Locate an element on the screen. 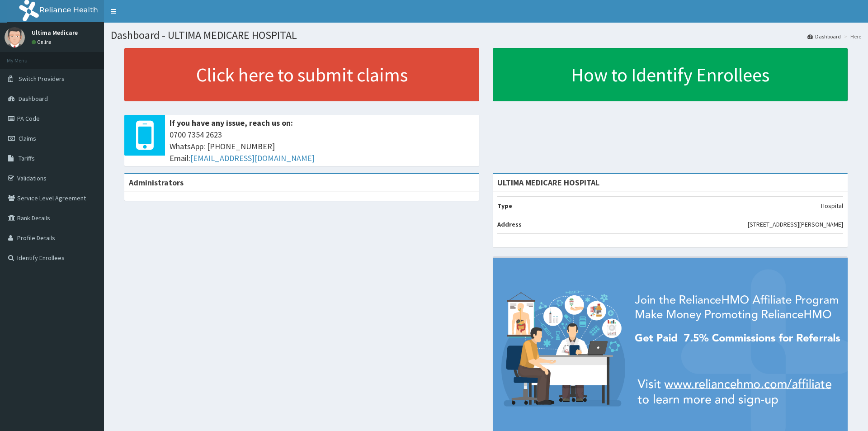 The height and width of the screenshot is (431, 868). span: Claims is located at coordinates (27, 138).